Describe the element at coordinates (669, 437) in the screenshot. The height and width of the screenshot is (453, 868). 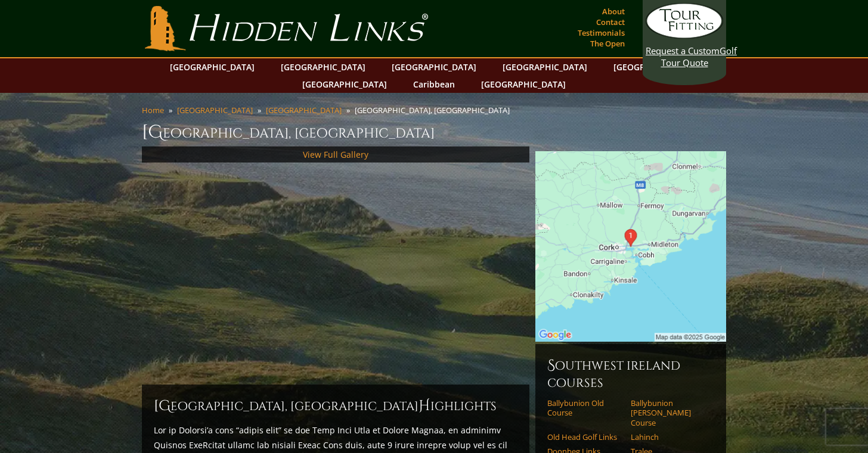
I see `a: Lahinch` at that location.